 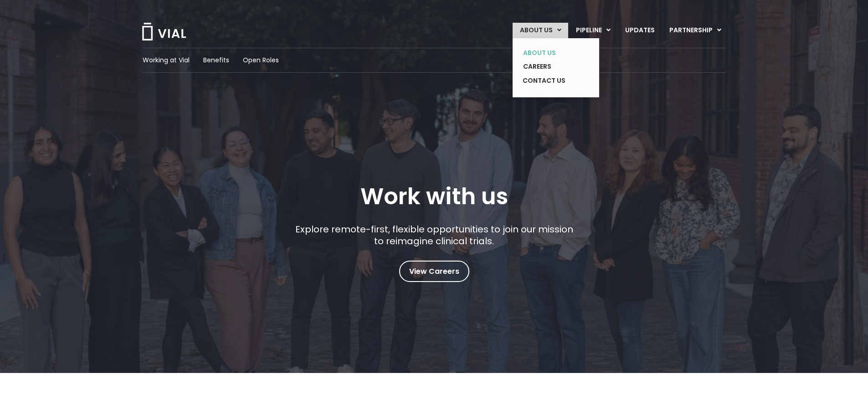 What do you see at coordinates (549, 81) in the screenshot?
I see `a: CONTACT US` at bounding box center [549, 81].